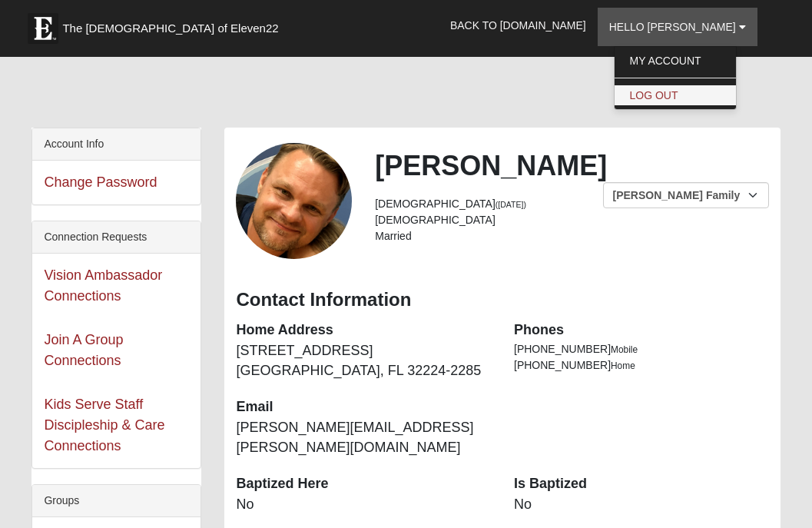 This screenshot has width=812, height=528. I want to click on dt: Home Address, so click(364, 331).